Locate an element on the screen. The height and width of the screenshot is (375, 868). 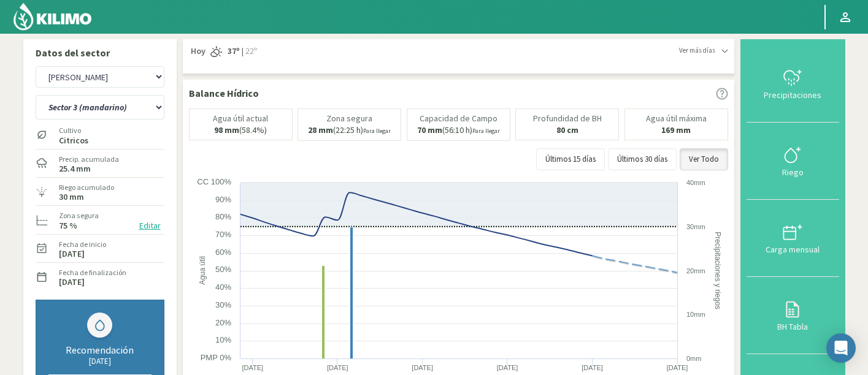
p: Agua útil actual is located at coordinates (240, 119).